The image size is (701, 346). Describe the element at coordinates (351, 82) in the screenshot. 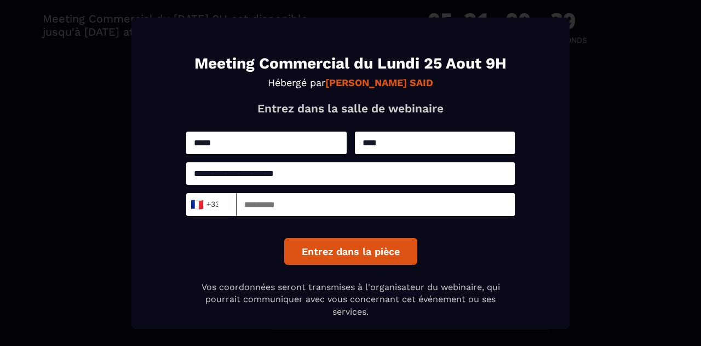

I see `p: Hébergé par` at that location.